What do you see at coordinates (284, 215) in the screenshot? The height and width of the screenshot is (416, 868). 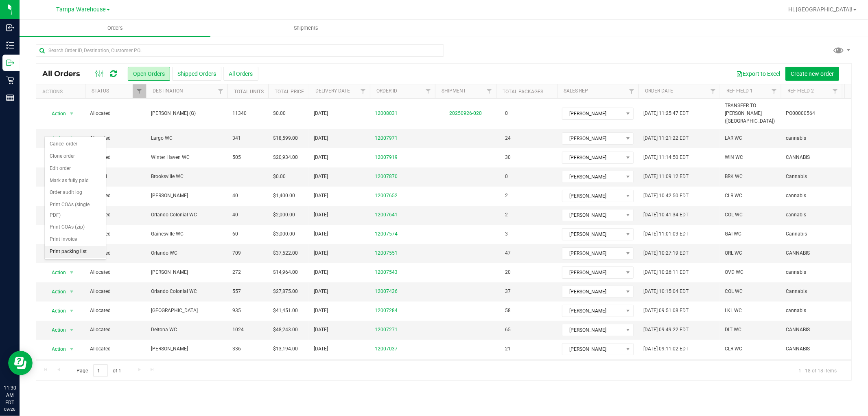 I see `span: $2,000.00` at bounding box center [284, 215].